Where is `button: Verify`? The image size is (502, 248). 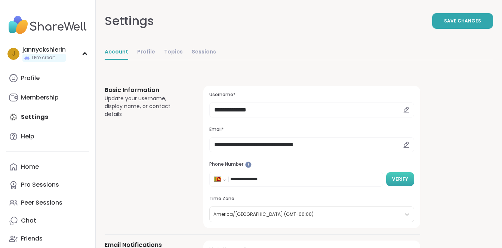 button: Verify is located at coordinates (400, 179).